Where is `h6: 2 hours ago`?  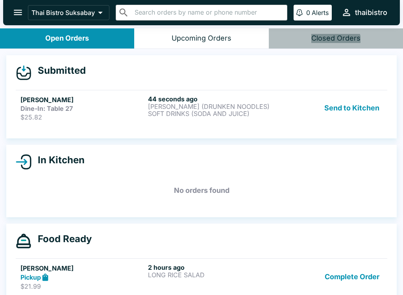
h6: 2 hours ago is located at coordinates (210, 267).